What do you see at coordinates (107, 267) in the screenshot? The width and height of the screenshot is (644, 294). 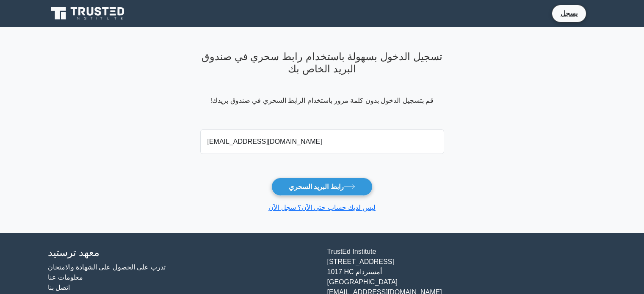 I see `font: تدرب على الحصول على الشهادة والامتحان` at bounding box center [107, 267].